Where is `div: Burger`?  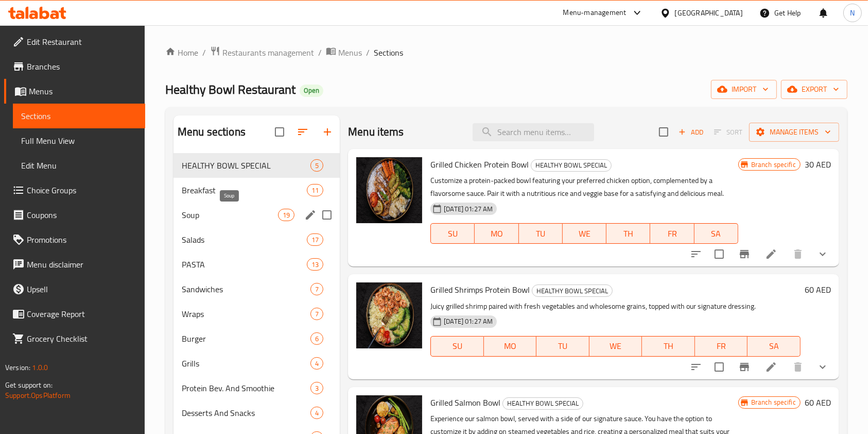 div: Burger is located at coordinates (246, 338).